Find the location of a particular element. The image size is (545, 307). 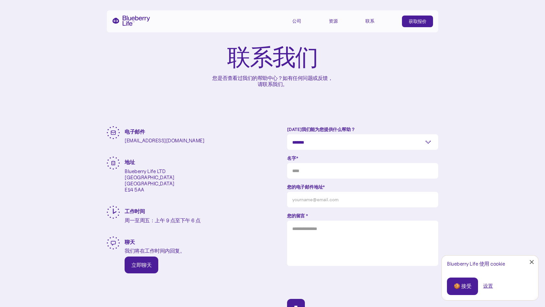

a: 🍪 接受 is located at coordinates (463, 287).